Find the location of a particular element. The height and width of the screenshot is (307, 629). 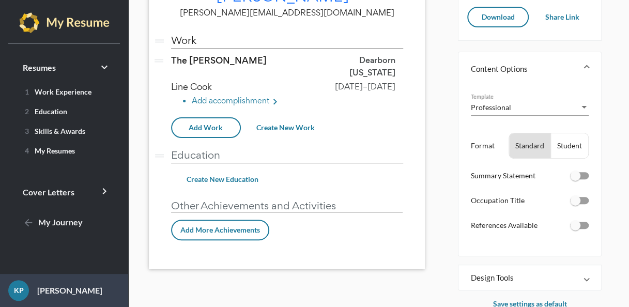

a: 3Skills & Awards is located at coordinates (64, 131).